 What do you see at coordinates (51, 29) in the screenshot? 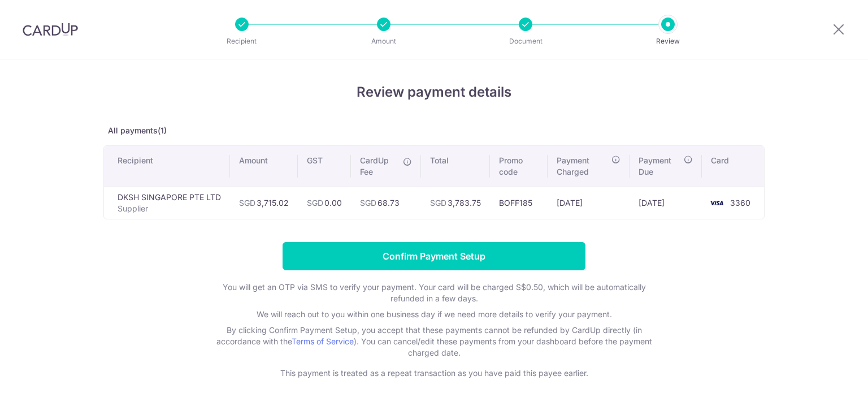
I see `img: CardUp` at bounding box center [51, 29].